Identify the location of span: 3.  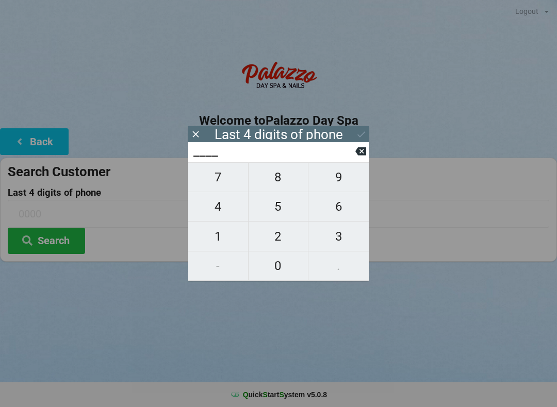
(338, 237).